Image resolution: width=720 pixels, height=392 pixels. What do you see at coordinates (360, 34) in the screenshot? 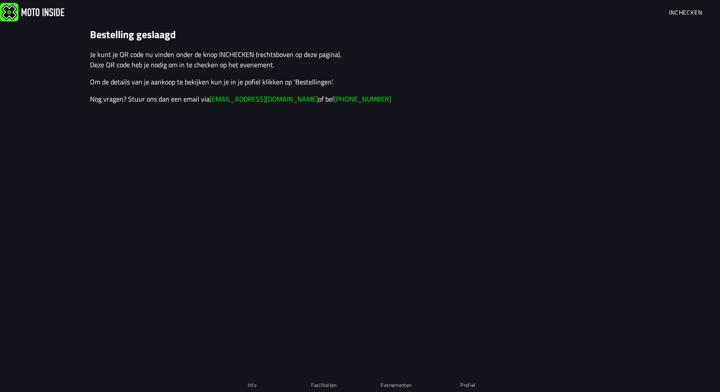
I see `h1: Bestelling geslaagd` at bounding box center [360, 34].